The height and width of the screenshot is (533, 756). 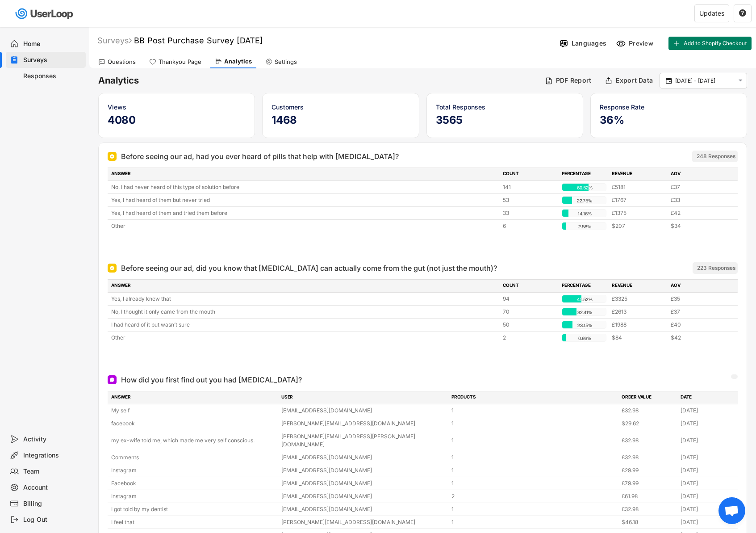 What do you see at coordinates (638, 311) in the screenshot?
I see `div: £2613` at bounding box center [638, 311].